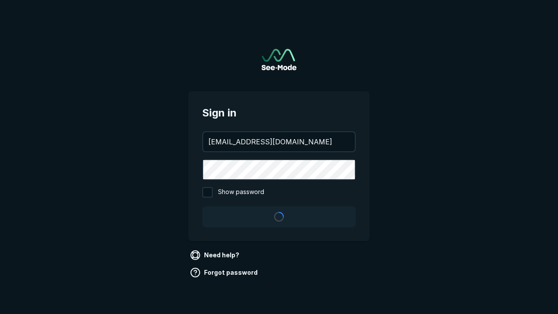  Describe the element at coordinates (215, 255) in the screenshot. I see `a: Need help?` at that location.